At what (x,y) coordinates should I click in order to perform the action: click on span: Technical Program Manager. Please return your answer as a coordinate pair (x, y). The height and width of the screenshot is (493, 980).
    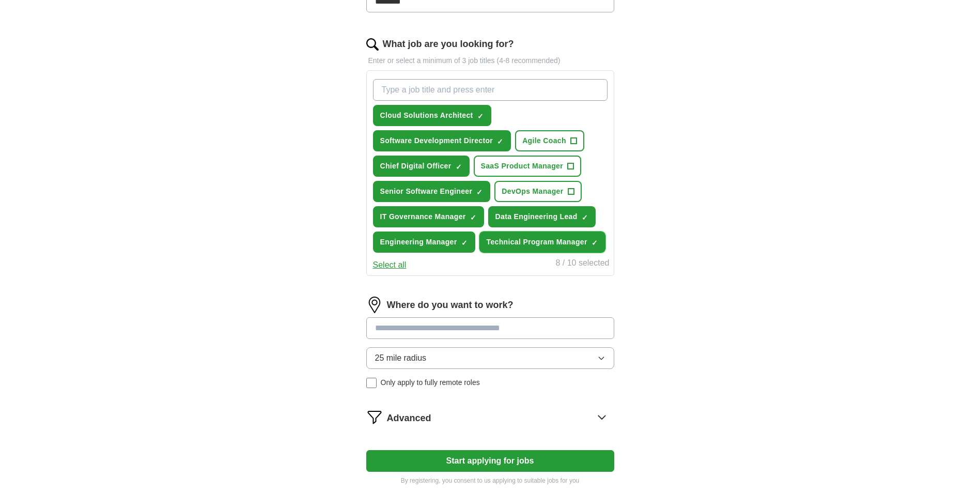
    Looking at the image, I should click on (536, 242).